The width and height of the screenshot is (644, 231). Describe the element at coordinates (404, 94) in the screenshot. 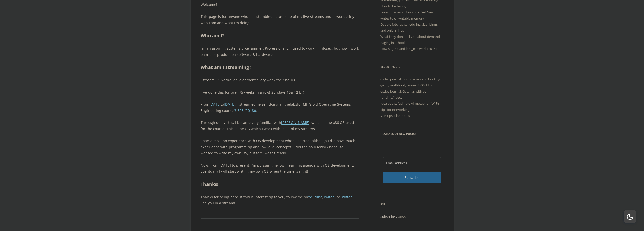

I see `a: osdev journal: Gotchas with cc-runtime/libgcc` at that location.